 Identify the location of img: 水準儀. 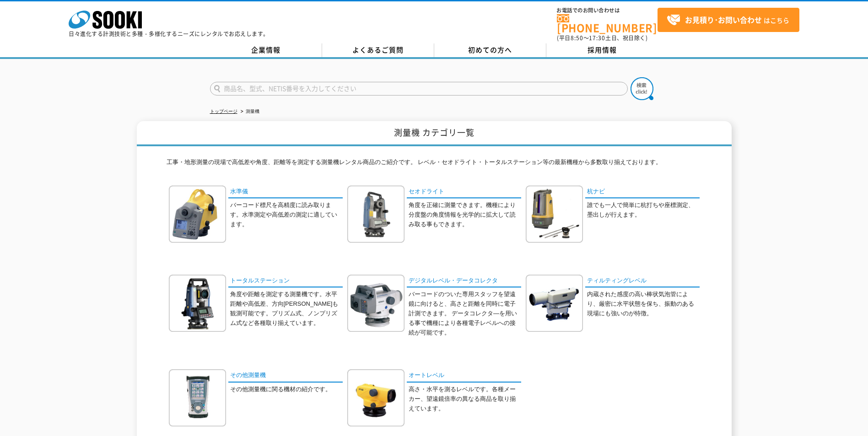
(197, 214).